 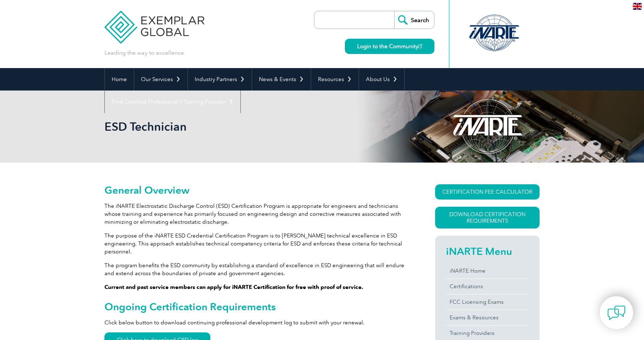 I want to click on a: Login to the Community, so click(x=389, y=46).